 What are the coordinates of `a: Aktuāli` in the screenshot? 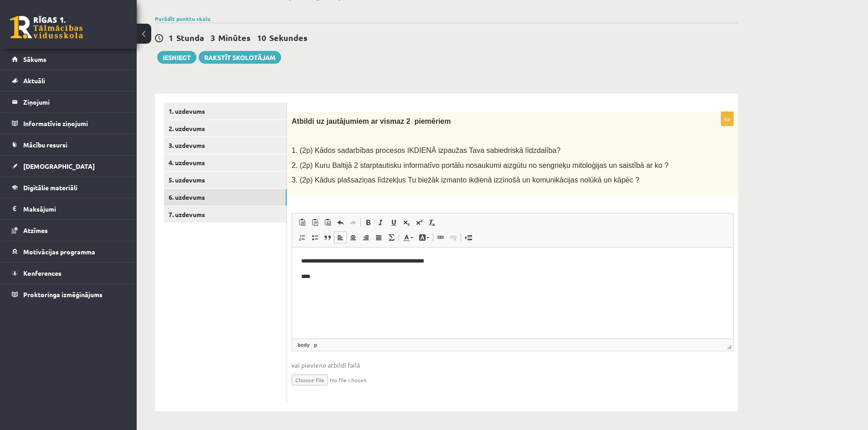 It's located at (69, 81).